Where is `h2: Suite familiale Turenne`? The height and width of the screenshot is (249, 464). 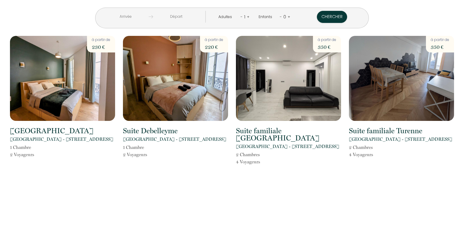
h2: Suite familiale Turenne is located at coordinates (385, 131).